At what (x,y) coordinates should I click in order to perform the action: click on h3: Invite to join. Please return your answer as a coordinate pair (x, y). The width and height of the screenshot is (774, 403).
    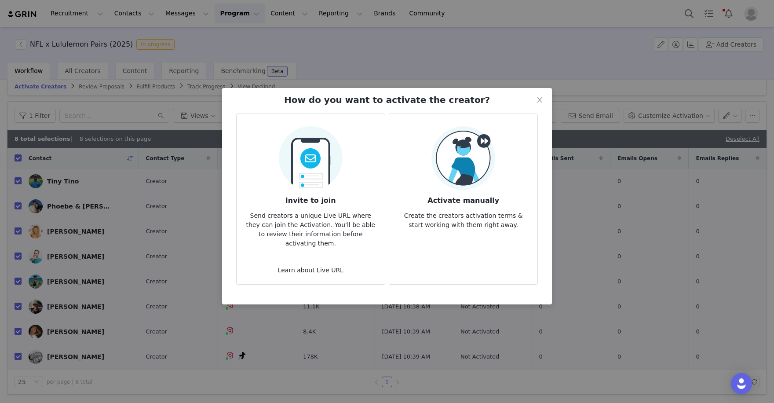
    Looking at the image, I should click on (310, 198).